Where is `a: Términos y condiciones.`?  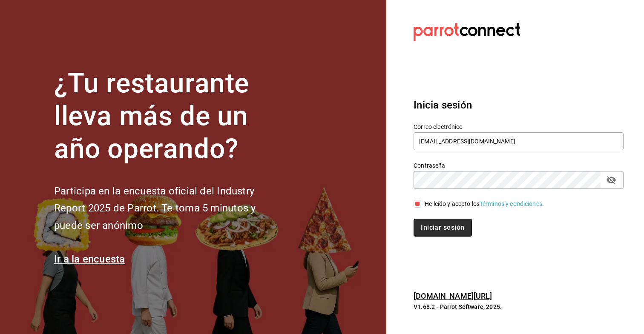 a: Términos y condiciones. is located at coordinates (511, 204).